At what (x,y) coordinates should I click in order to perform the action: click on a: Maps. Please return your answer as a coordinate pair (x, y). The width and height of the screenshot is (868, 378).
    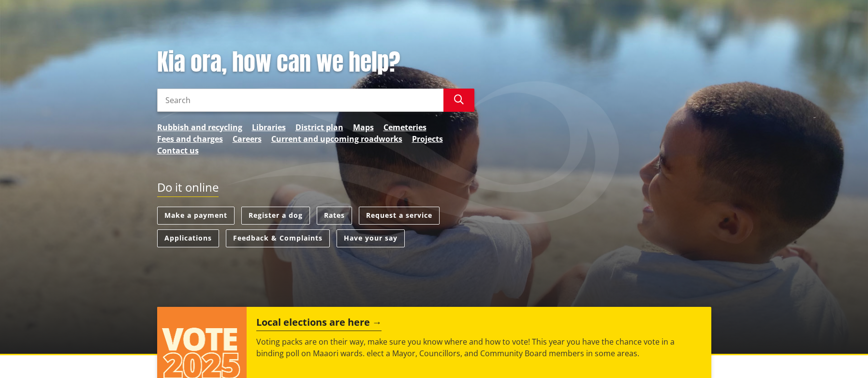
    Looking at the image, I should click on (363, 127).